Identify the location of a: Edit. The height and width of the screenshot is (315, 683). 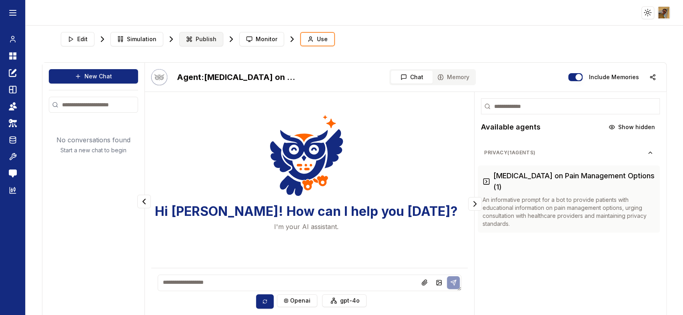
(78, 39).